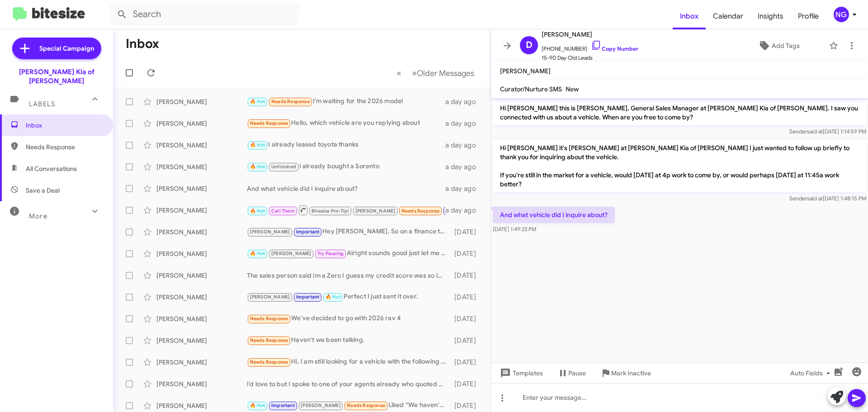 The image size is (868, 412). What do you see at coordinates (348, 253) in the screenshot?
I see `div: Alright sounds good just let me know!` at bounding box center [348, 253].